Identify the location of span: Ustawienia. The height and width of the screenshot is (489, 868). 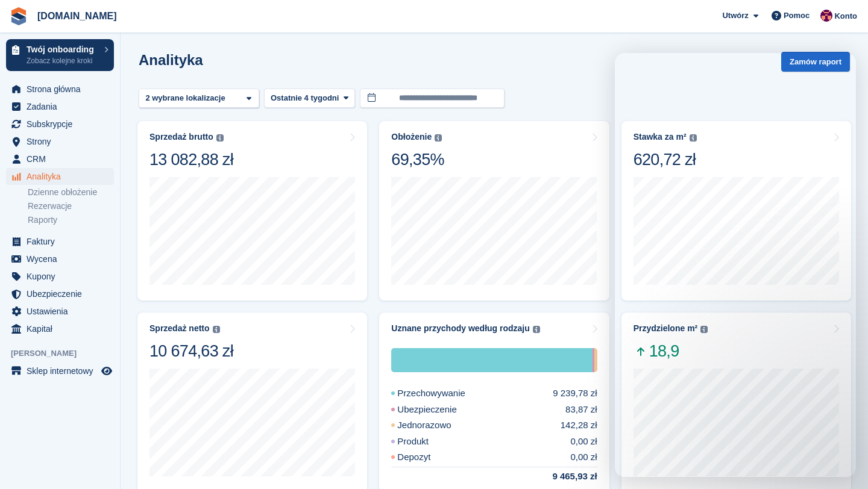
(63, 311).